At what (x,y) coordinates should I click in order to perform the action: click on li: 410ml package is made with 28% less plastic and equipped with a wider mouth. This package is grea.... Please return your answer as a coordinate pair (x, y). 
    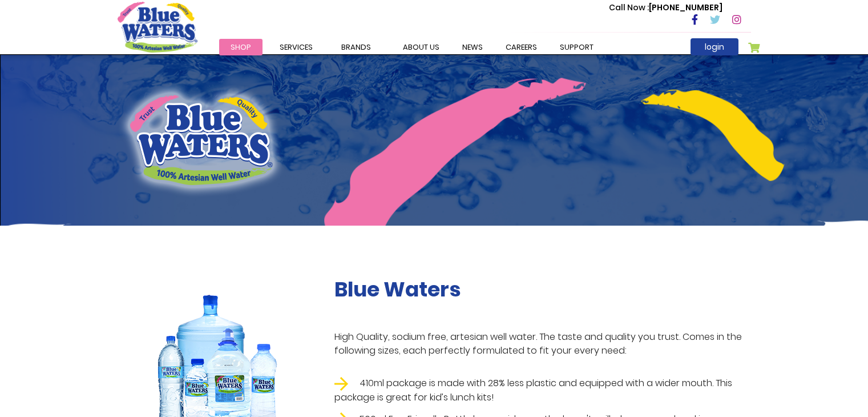
    Looking at the image, I should click on (543, 390).